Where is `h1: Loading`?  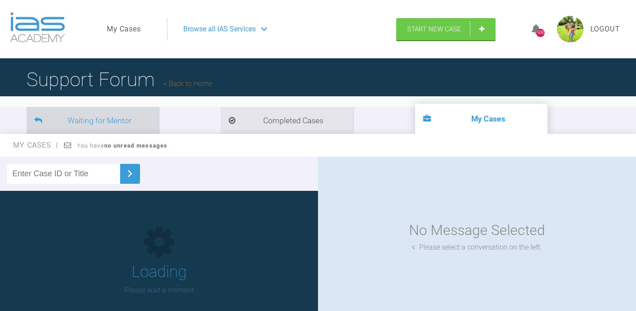 h1: Loading is located at coordinates (159, 272).